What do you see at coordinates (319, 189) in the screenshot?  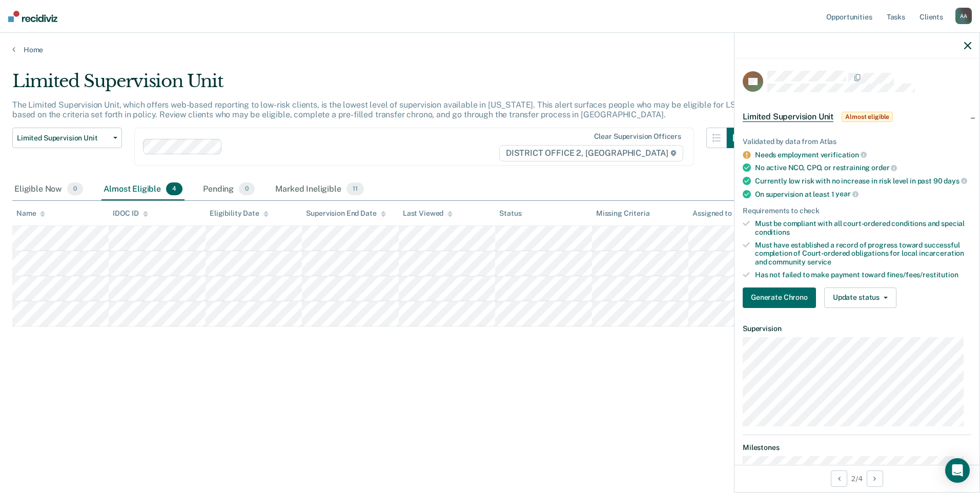 I see `div: Marked Ineligible` at bounding box center [319, 189].